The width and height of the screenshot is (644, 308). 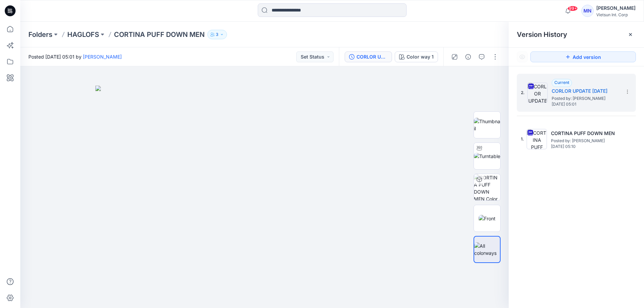 I want to click on img: Turntable, so click(x=487, y=156).